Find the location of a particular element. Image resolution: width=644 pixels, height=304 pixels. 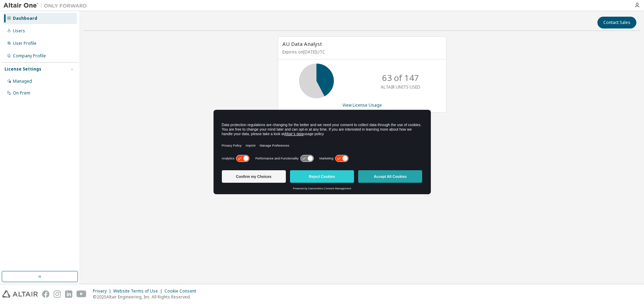

div: Cookie Consent is located at coordinates (182, 291).